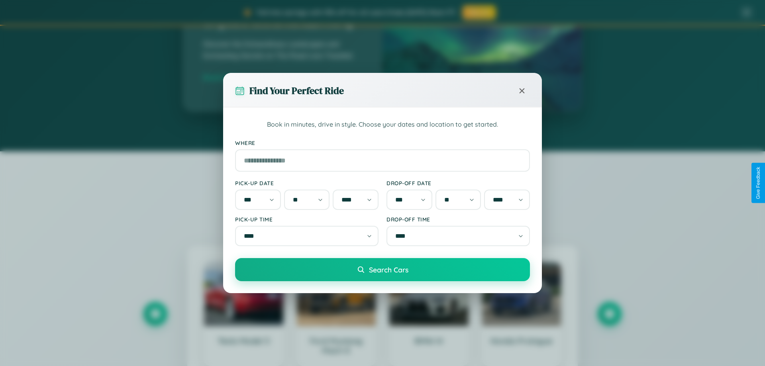  I want to click on h3: Find Your Perfect Ride, so click(297, 90).